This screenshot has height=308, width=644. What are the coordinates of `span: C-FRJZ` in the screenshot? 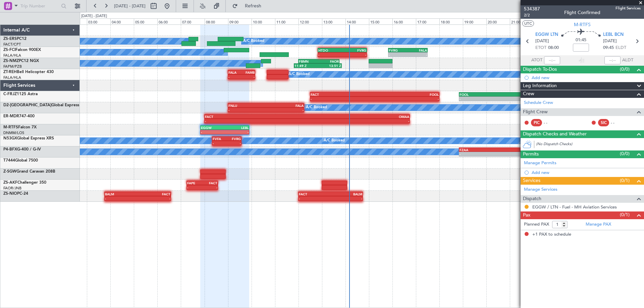 It's located at (10, 94).